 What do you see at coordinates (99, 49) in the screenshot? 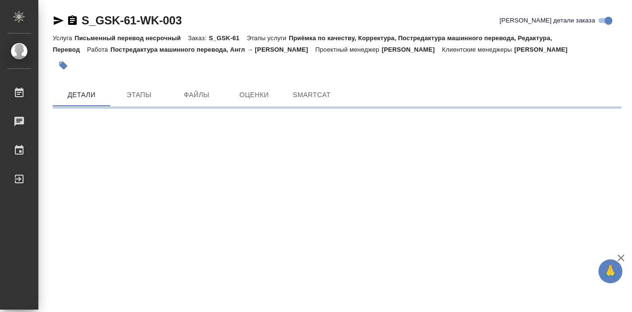
I see `p: Работа` at bounding box center [99, 49].